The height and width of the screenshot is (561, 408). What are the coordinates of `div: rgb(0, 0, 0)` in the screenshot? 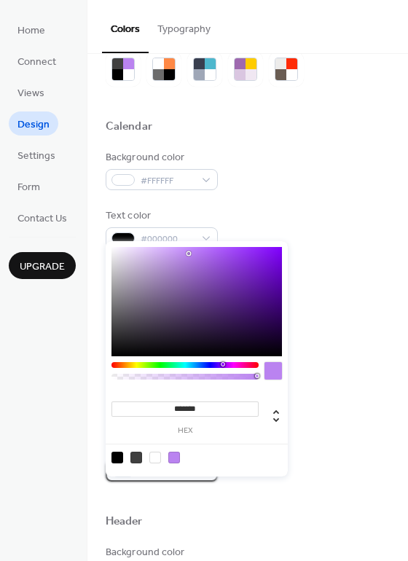 It's located at (117, 458).